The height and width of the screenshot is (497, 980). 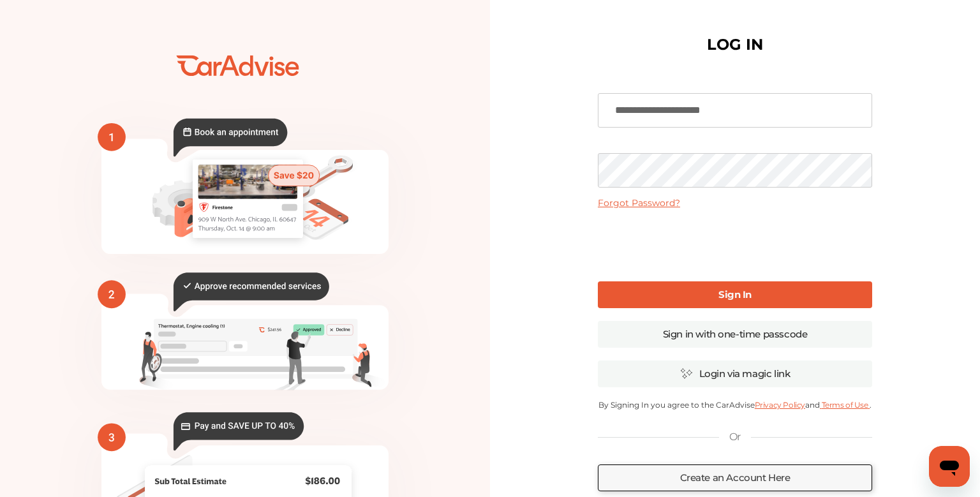 What do you see at coordinates (735, 334) in the screenshot?
I see `a: Sign in with one-time passcode` at bounding box center [735, 334].